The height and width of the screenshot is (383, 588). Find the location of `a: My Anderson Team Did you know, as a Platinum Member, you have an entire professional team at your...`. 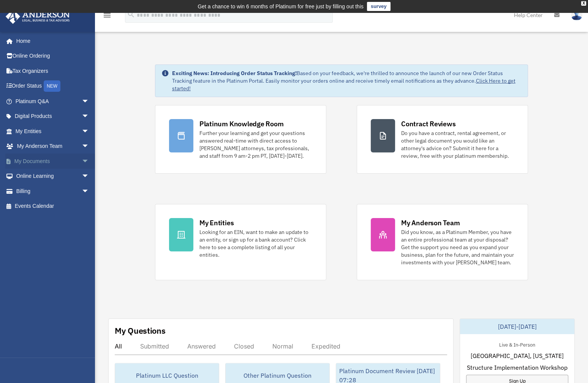

a: My Anderson Team Did you know, as a Platinum Member, you have an entire professional team at your... is located at coordinates (442, 242).